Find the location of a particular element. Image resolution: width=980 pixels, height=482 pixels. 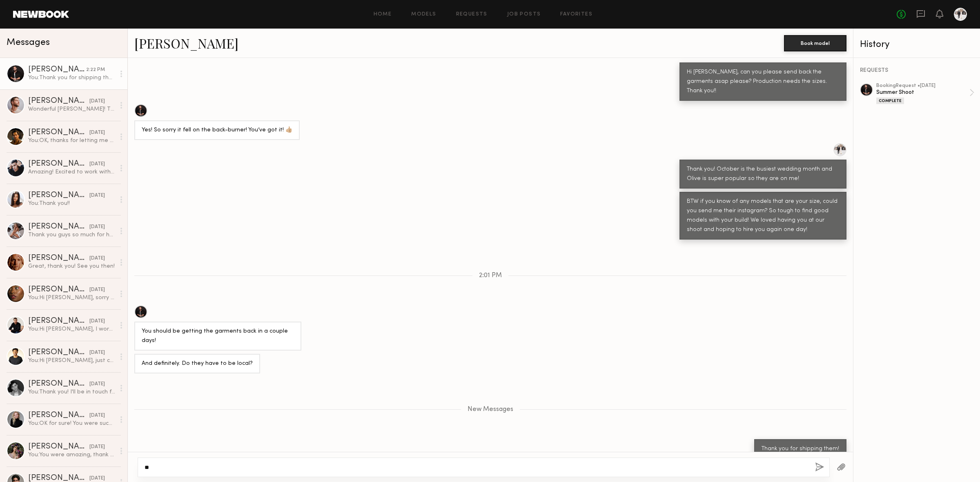

div: Summer Shoot is located at coordinates (923, 92).